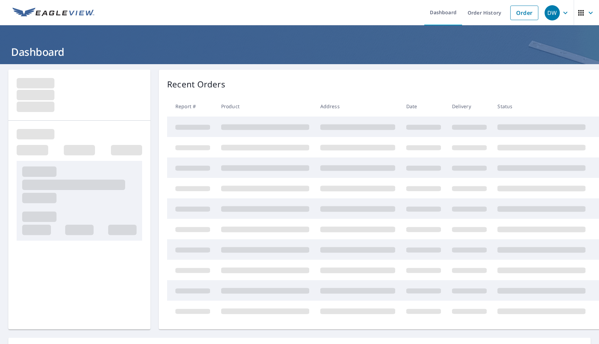  I want to click on div: DW, so click(553, 13).